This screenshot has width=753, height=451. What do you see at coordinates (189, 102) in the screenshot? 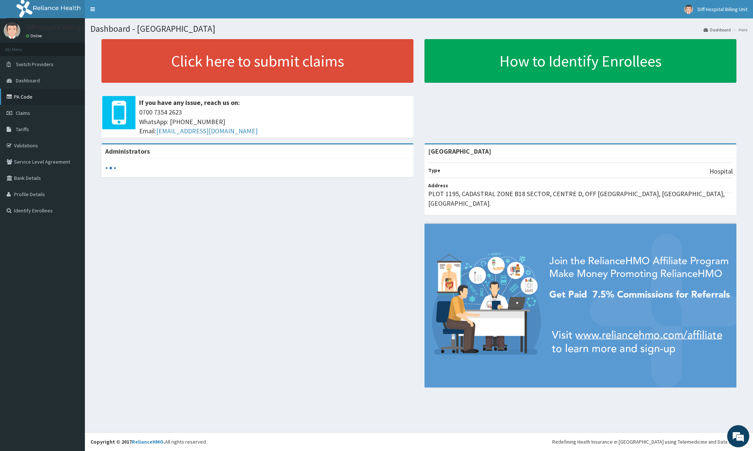
I see `b: If you have any issue, reach us on:` at bounding box center [189, 102].